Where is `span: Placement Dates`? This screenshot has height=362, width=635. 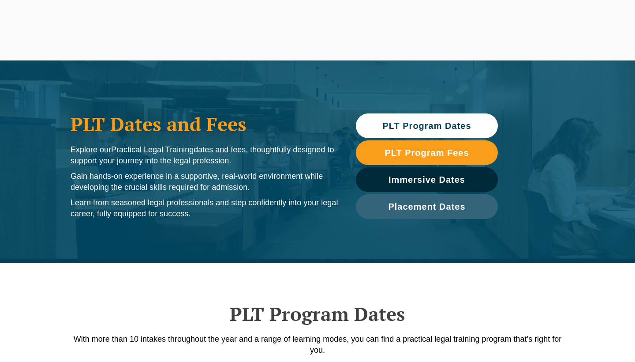 span: Placement Dates is located at coordinates (426, 206).